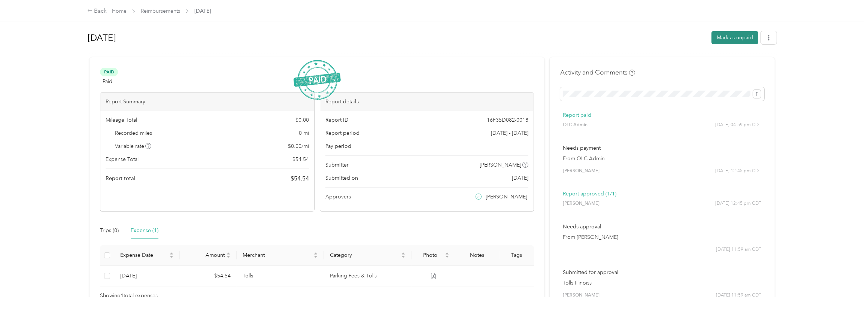 The image size is (868, 310). I want to click on p: Needs approval, so click(662, 227).